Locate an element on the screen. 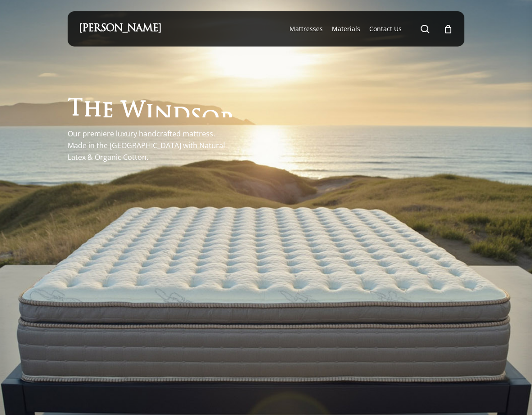  span: i is located at coordinates (150, 113).